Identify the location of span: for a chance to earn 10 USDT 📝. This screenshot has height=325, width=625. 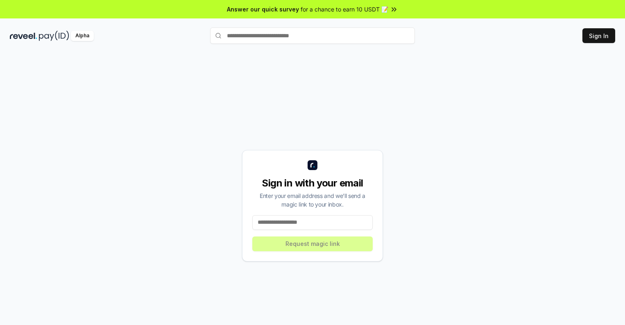
(345, 9).